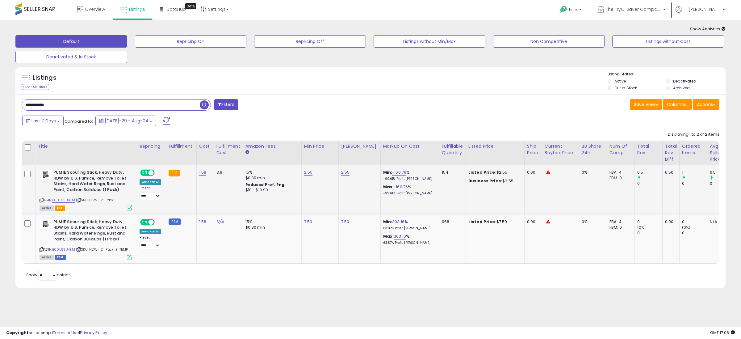 The width and height of the screenshot is (741, 339). Describe the element at coordinates (205, 146) in the screenshot. I see `div: Cost` at that location.